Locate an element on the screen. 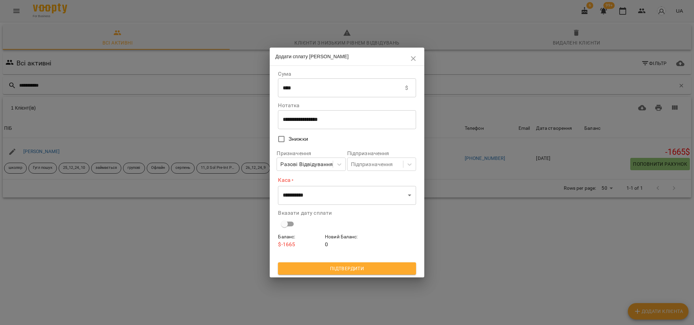 This screenshot has width=694, height=325. label: Підпризначення is located at coordinates (382, 154).